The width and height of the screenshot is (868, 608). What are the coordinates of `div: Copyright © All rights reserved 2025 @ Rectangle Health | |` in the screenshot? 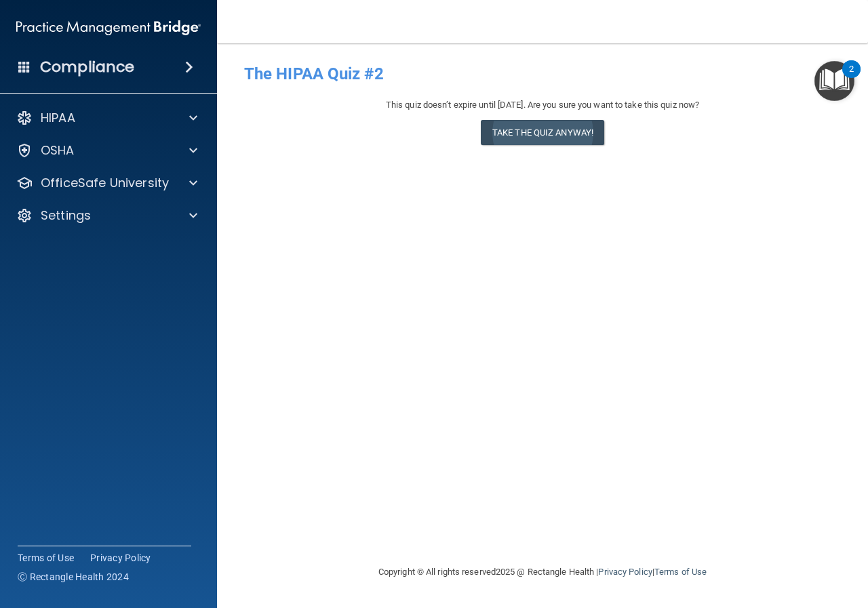 It's located at (543, 572).